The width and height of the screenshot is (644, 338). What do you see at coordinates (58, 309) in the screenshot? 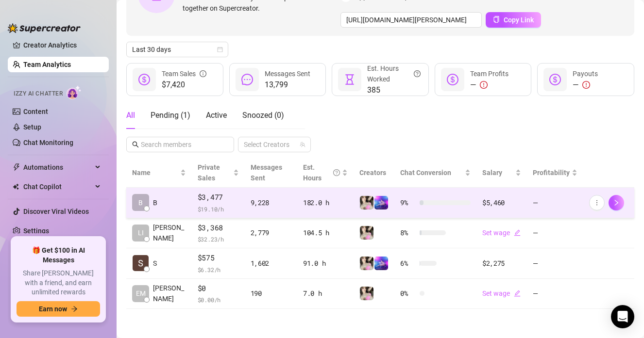
I see `button: Earn nowarrow-right` at bounding box center [58, 309].